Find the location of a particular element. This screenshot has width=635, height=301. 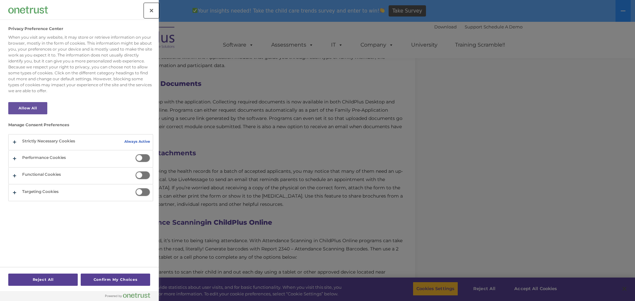

div: Company Logo is located at coordinates (28, 10).